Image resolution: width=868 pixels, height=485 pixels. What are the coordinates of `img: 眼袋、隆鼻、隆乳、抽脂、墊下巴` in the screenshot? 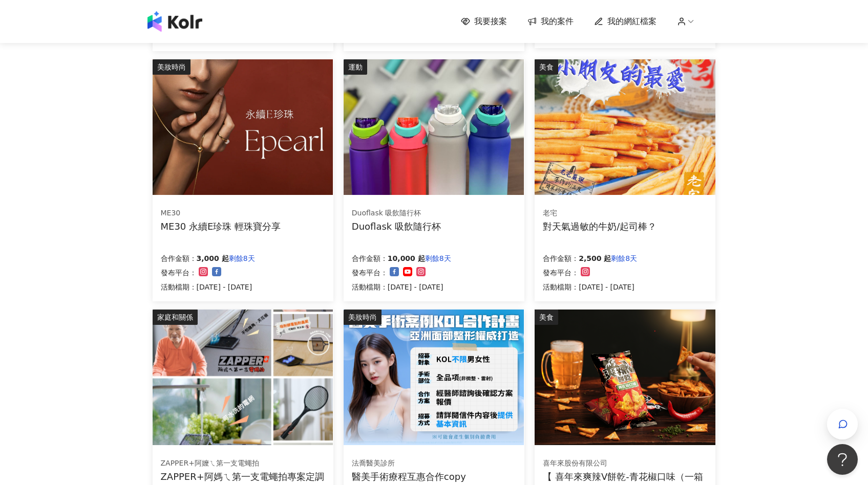 It's located at (433, 377).